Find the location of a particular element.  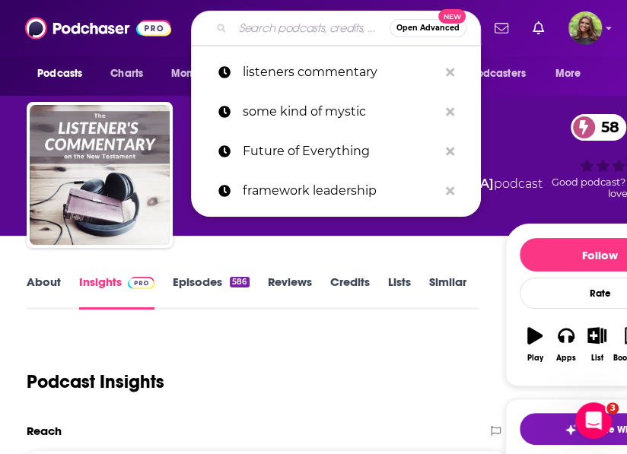

span: More is located at coordinates (569, 74).